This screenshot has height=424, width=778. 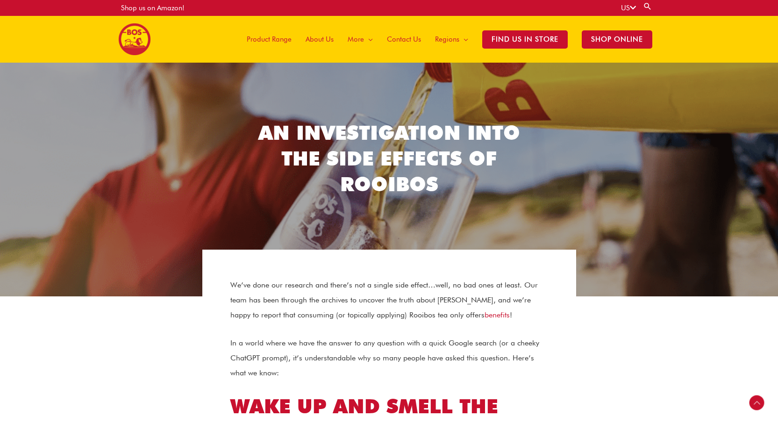 What do you see at coordinates (446, 39) in the screenshot?
I see `nav: Site Navigation` at bounding box center [446, 39].